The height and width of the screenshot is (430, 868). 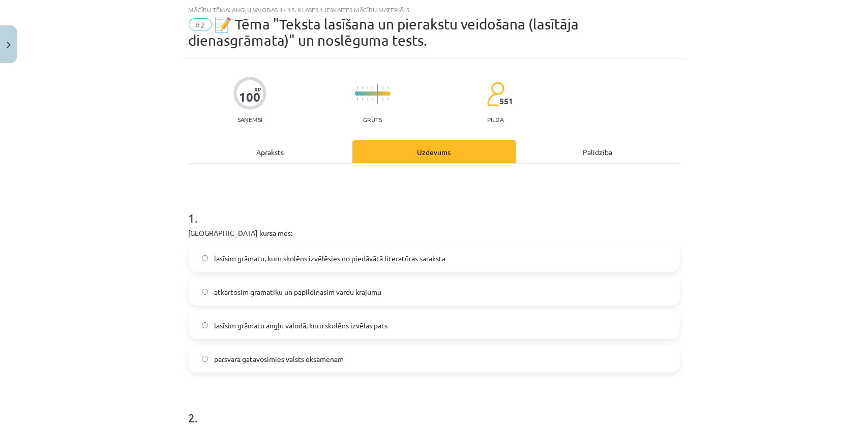 What do you see at coordinates (205, 359) in the screenshot?
I see `input: pārsvarā gatavosimies valsts eksāmenam` at bounding box center [205, 359].